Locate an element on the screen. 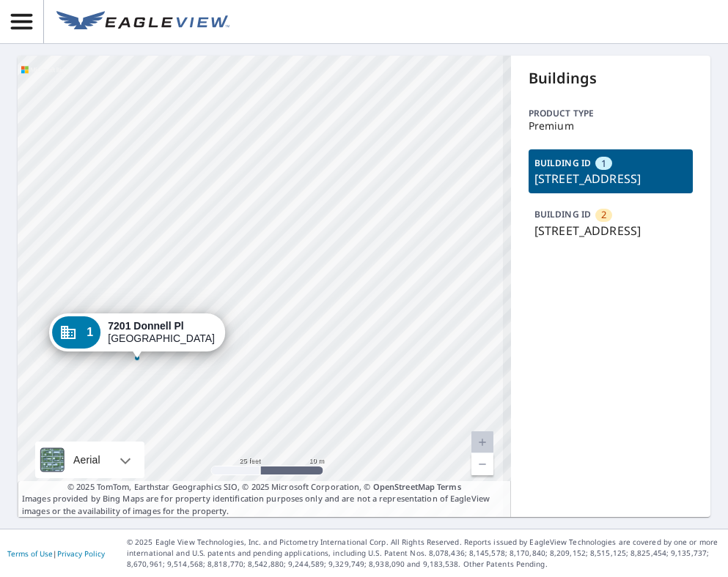 This screenshot has height=577, width=728. img: EV Logo is located at coordinates (143, 22).